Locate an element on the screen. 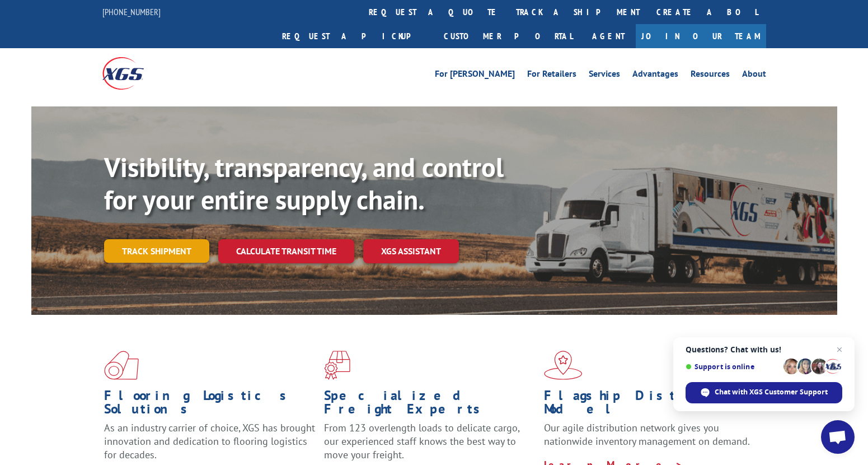 The width and height of the screenshot is (868, 465). b: Visibility, transparency, and control for your entire supply chain. is located at coordinates (304, 183).